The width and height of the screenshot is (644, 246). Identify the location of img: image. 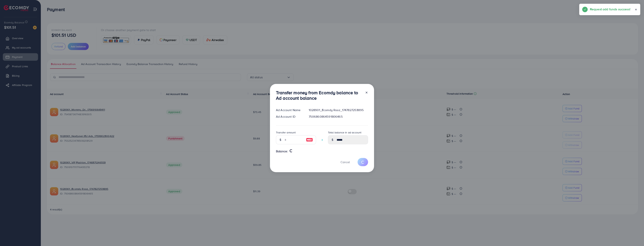
(309, 140).